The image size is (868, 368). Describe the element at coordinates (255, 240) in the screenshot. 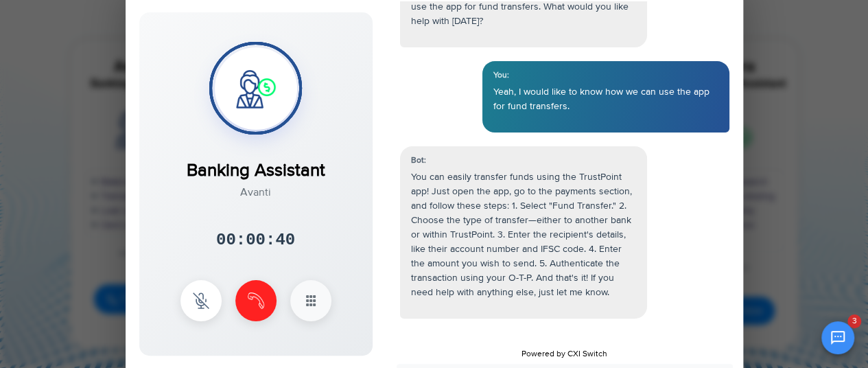

I see `div: 00:00:40` at that location.